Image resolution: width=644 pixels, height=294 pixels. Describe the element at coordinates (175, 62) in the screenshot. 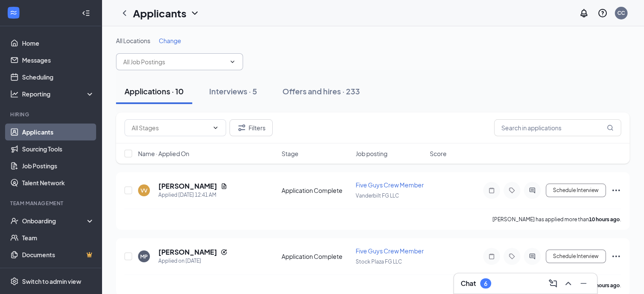

I see `input: All Job Postings` at that location.